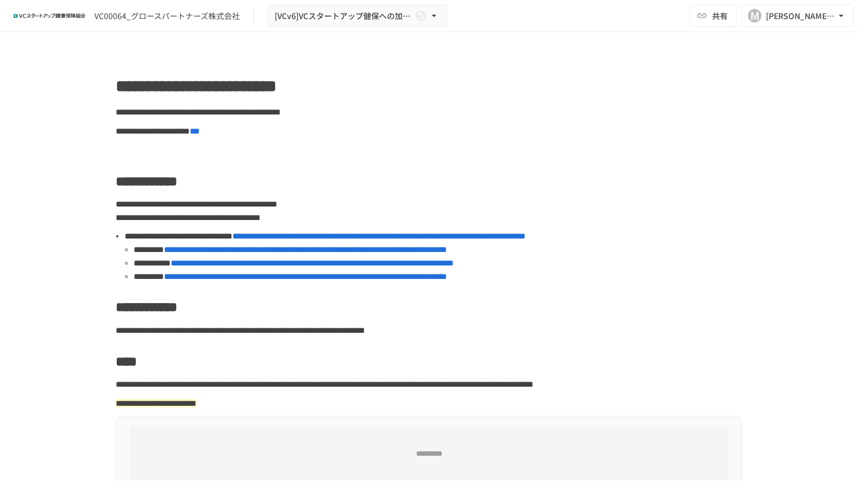 This screenshot has width=858, height=504. Describe the element at coordinates (344, 16) in the screenshot. I see `span: [VCv6]VCスタートアップ健保への加入申請手続き` at that location.